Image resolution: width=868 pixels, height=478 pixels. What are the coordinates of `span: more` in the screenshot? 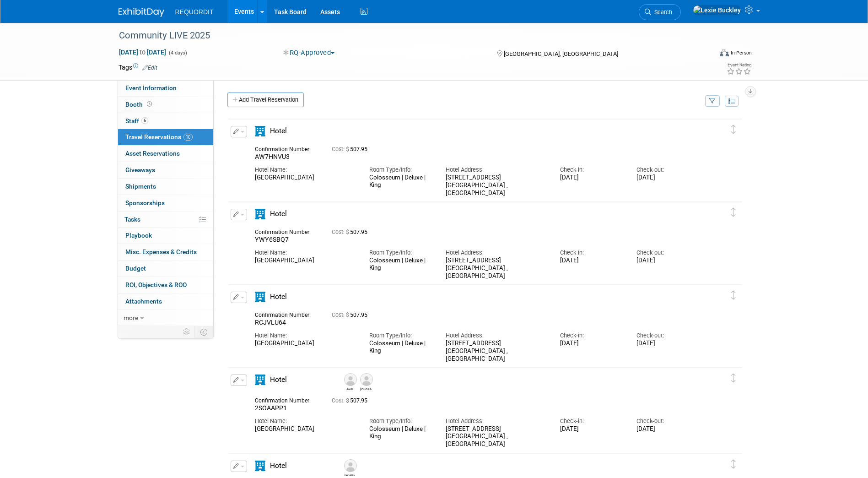 It's located at (131, 317).